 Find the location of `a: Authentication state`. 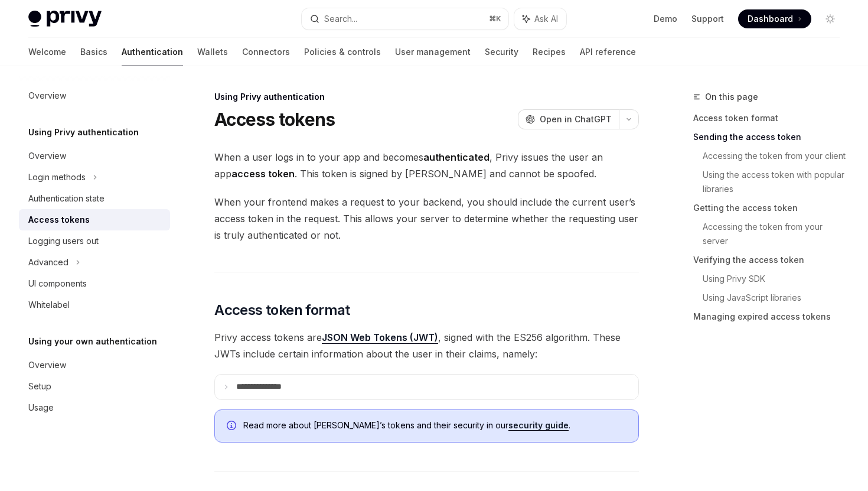

a: Authentication state is located at coordinates (95, 199).